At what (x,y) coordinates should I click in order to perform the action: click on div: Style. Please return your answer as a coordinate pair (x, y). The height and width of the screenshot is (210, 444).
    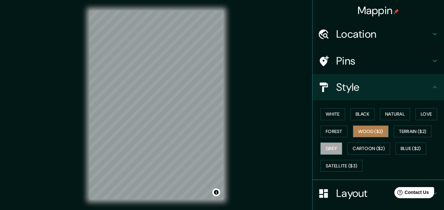
    Looking at the image, I should click on (378, 87).